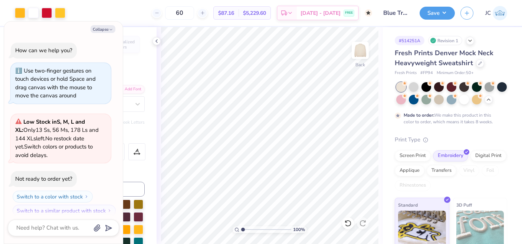 The image size is (522, 244). What do you see at coordinates (500, 13) in the screenshot?
I see `img: Jack Chodkowski` at bounding box center [500, 13].